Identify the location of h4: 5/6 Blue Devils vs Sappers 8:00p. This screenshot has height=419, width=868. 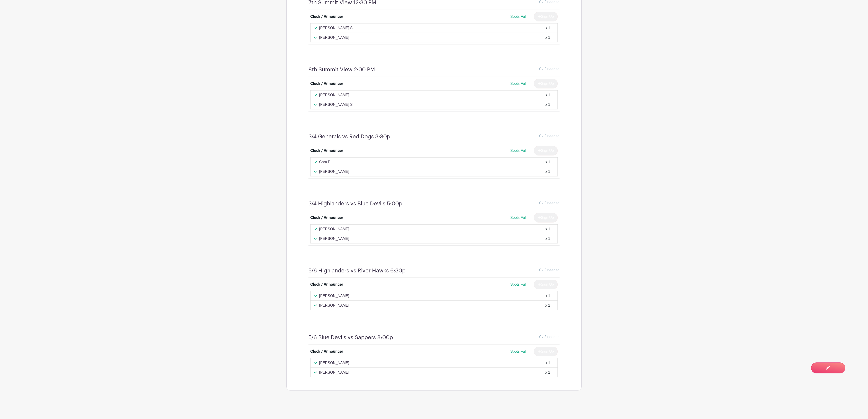
(351, 338).